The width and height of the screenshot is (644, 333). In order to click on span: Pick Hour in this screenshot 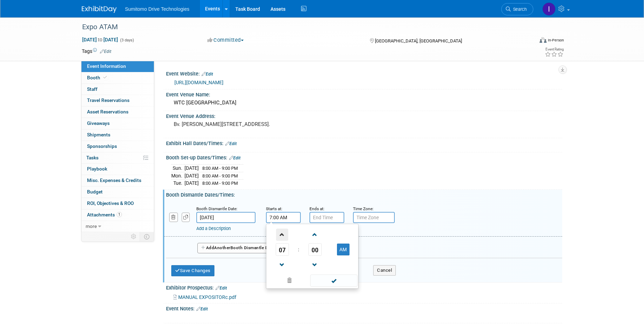, I will do `click(282, 250)`.